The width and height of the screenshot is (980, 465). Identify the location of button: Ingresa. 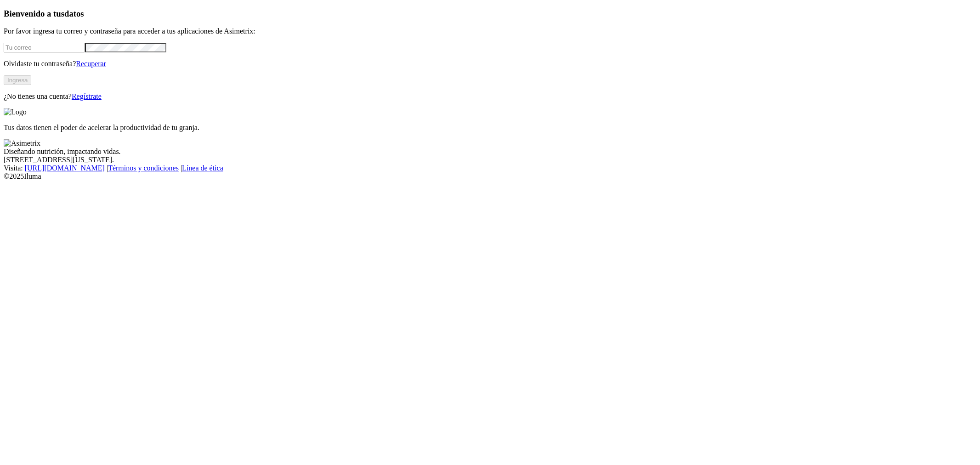
(18, 80).